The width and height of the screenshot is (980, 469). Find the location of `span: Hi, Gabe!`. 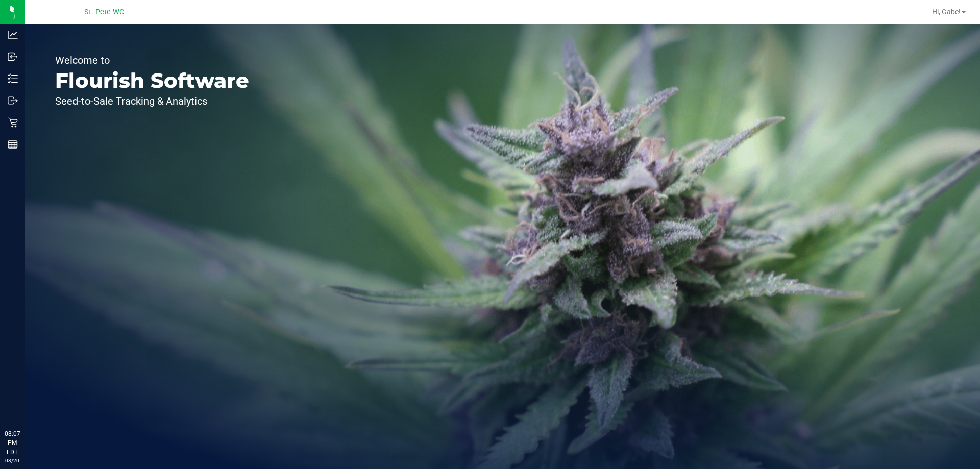

span: Hi, Gabe! is located at coordinates (947, 12).